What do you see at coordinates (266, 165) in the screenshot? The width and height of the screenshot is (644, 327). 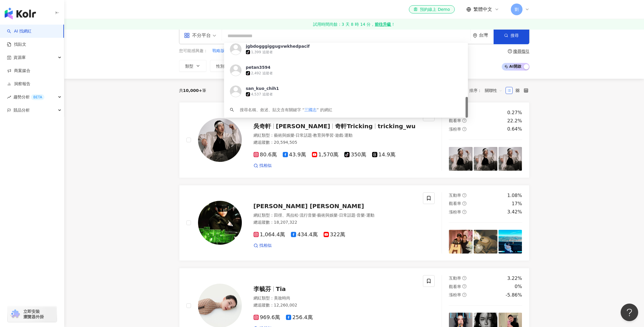 I see `span: 找相似` at bounding box center [266, 165].